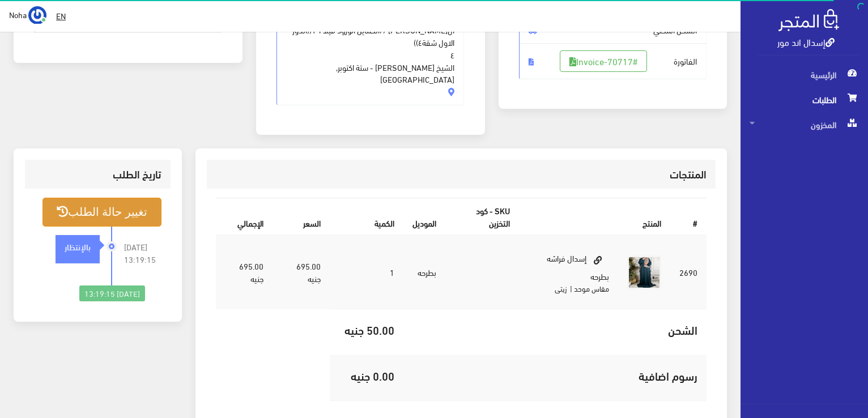  Describe the element at coordinates (804, 124) in the screenshot. I see `a: المخزون` at that location.